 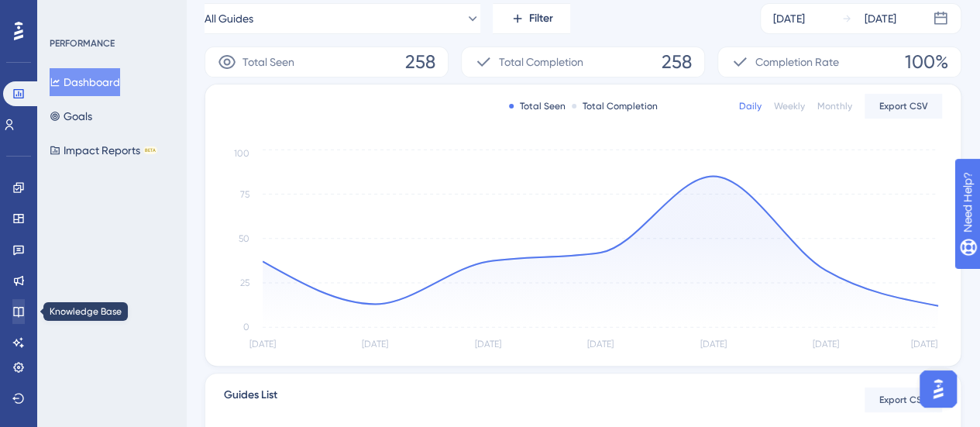 What do you see at coordinates (531, 19) in the screenshot?
I see `button: Filter` at bounding box center [531, 19].